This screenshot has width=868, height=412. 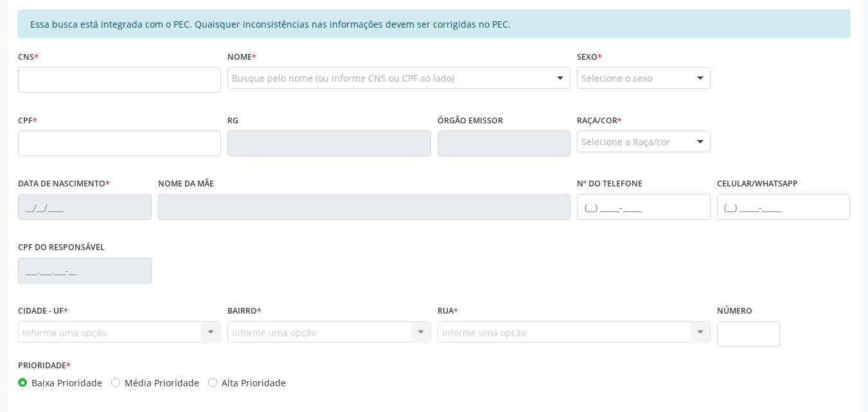 What do you see at coordinates (61, 247) in the screenshot?
I see `label: CPF do responsável` at bounding box center [61, 247].